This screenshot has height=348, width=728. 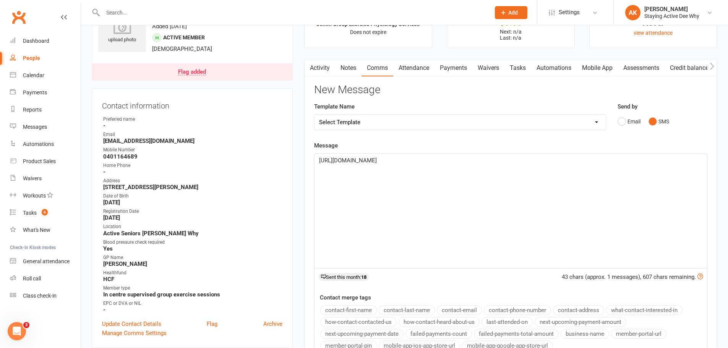 What do you see at coordinates (511, 90) in the screenshot?
I see `h3: New Message` at bounding box center [511, 90].